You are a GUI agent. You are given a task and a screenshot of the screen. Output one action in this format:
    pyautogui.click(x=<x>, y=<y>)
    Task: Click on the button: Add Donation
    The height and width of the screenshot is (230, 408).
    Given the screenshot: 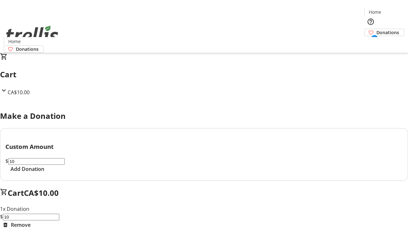 What is the action you would take?
    pyautogui.click(x=27, y=169)
    